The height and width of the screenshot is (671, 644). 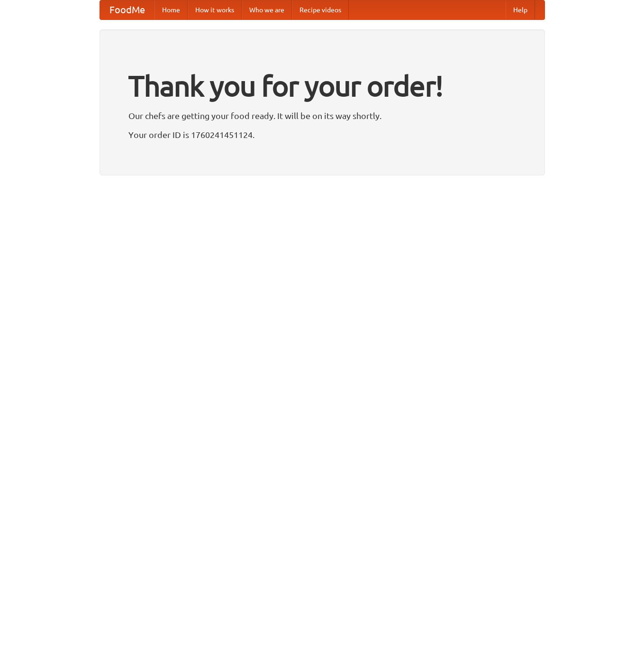 I want to click on a: Recipe videos, so click(x=321, y=10).